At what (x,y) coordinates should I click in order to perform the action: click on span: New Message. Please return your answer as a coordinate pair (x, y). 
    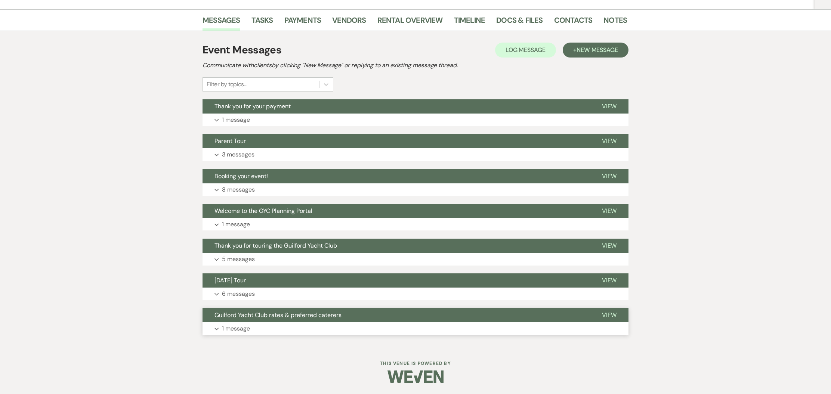
    Looking at the image, I should click on (597, 50).